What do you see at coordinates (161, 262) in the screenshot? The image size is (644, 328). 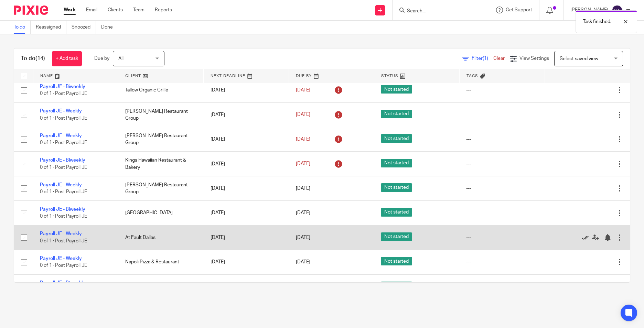 I see `td: Napoli Pizza & Restaurant` at bounding box center [161, 262].